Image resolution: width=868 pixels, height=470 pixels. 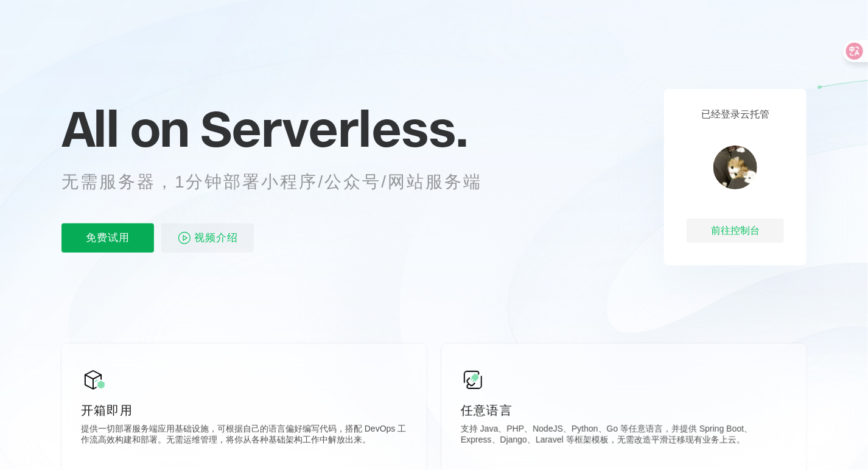 What do you see at coordinates (736, 115) in the screenshot?
I see `p: 已经登录云托管` at bounding box center [736, 115].